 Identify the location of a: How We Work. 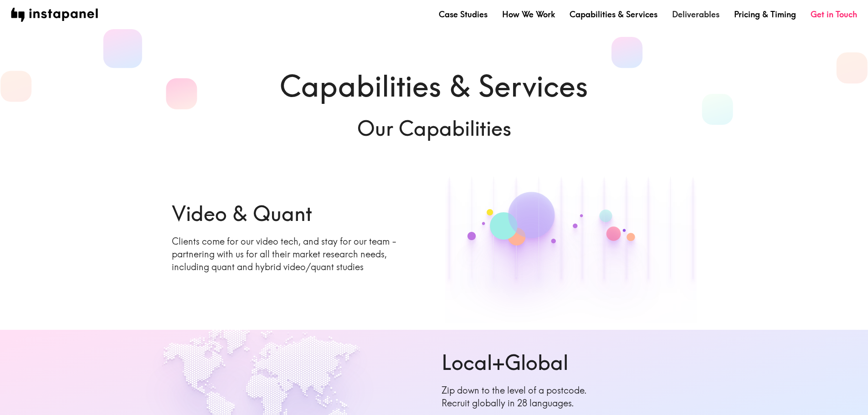
(528, 14).